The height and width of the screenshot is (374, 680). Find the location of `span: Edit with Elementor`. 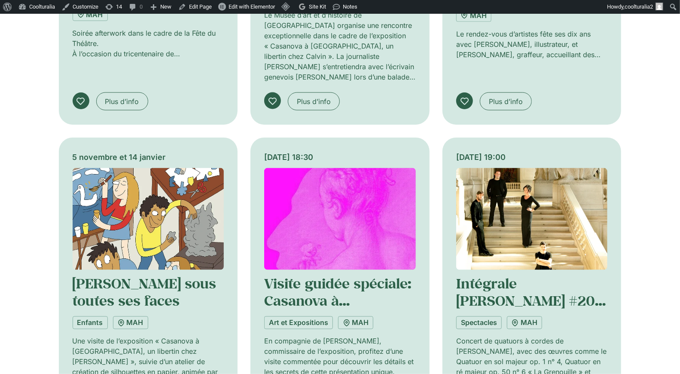

span: Edit with Elementor is located at coordinates (252, 6).